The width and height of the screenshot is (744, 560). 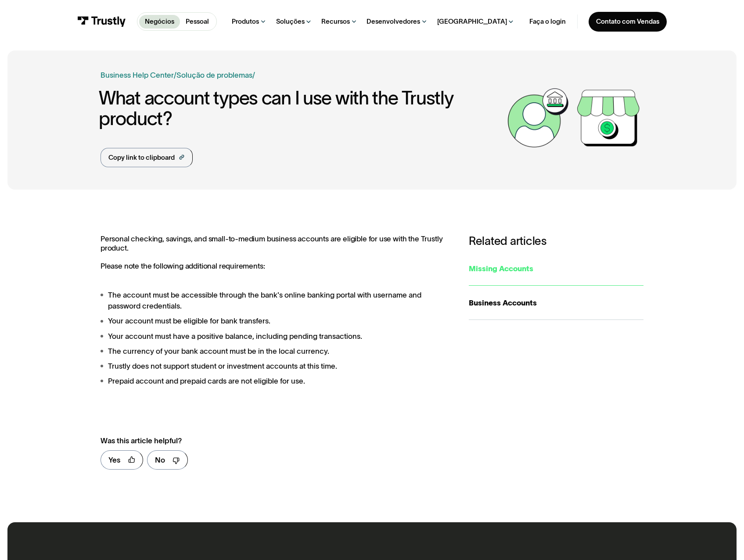 I want to click on h3: Related articles, so click(x=556, y=241).